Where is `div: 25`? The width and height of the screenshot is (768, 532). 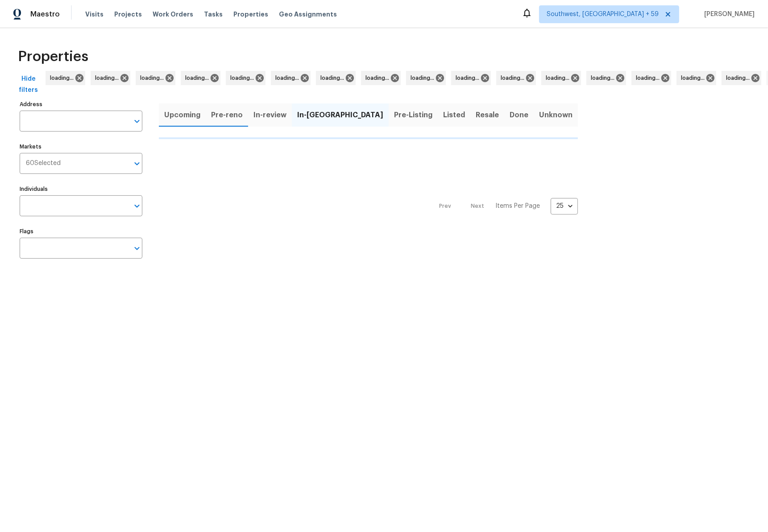 div: 25 is located at coordinates (564, 206).